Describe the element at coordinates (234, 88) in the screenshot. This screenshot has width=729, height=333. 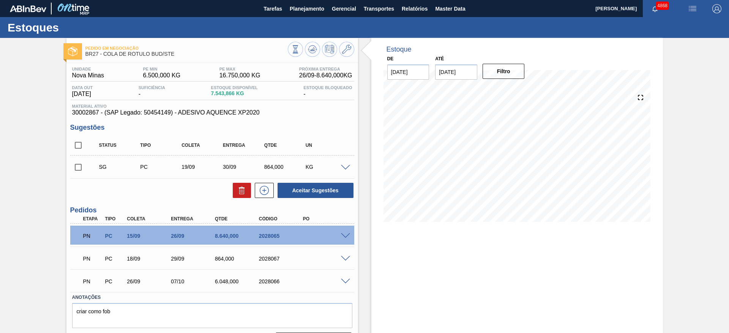
I see `span: Estoque Disponível` at that location.